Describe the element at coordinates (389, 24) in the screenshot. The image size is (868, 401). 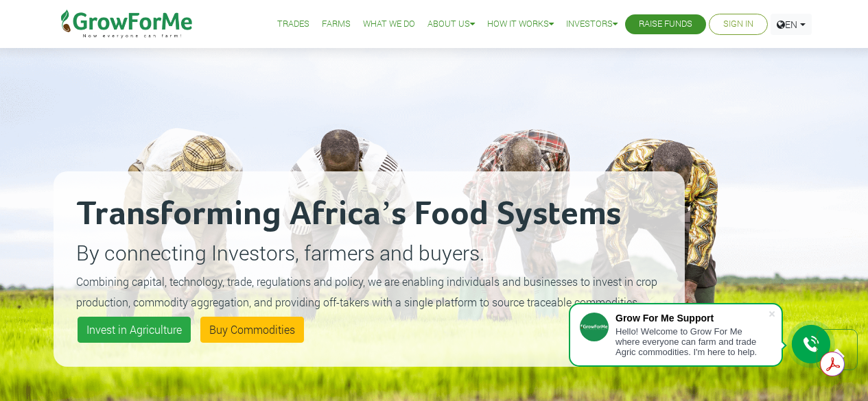
I see `a: What We Do` at that location.